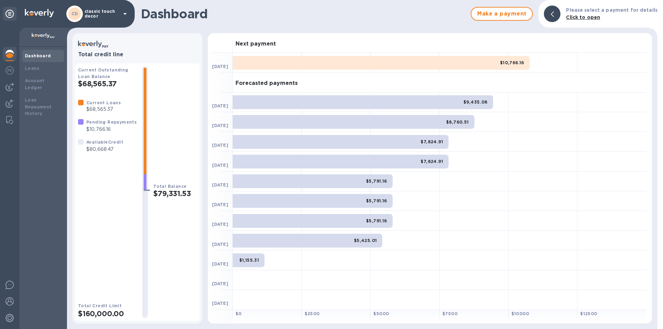 This screenshot has height=329, width=663. Describe the element at coordinates (103, 73) in the screenshot. I see `b: Current Outstanding Loan Balance` at that location.